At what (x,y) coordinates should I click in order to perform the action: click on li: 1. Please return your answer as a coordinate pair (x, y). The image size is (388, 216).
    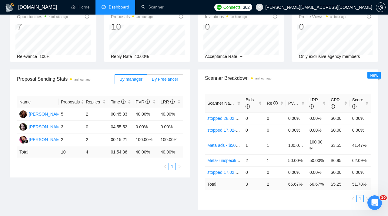
    Looking at the image, I should click on (172, 166).